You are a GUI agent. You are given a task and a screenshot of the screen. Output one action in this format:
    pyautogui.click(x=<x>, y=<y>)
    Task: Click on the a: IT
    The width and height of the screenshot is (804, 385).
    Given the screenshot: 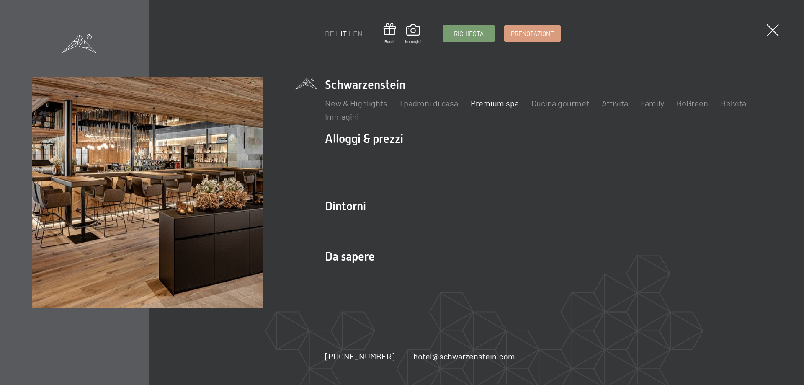 What is the action you would take?
    pyautogui.click(x=344, y=34)
    